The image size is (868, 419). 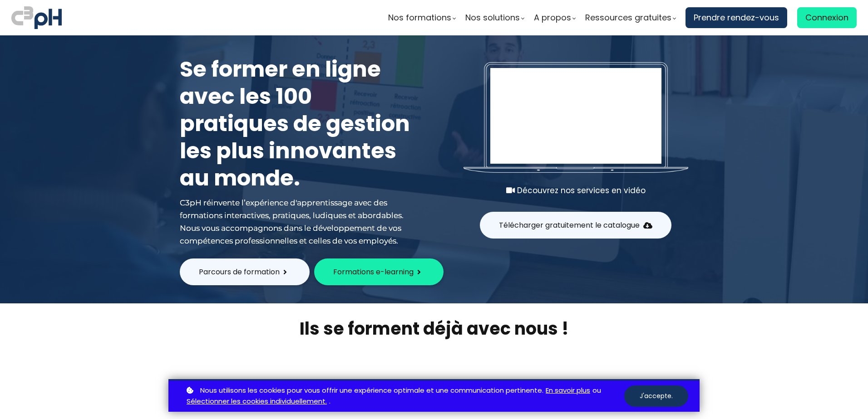 I want to click on img: logo C3PH, so click(x=36, y=17).